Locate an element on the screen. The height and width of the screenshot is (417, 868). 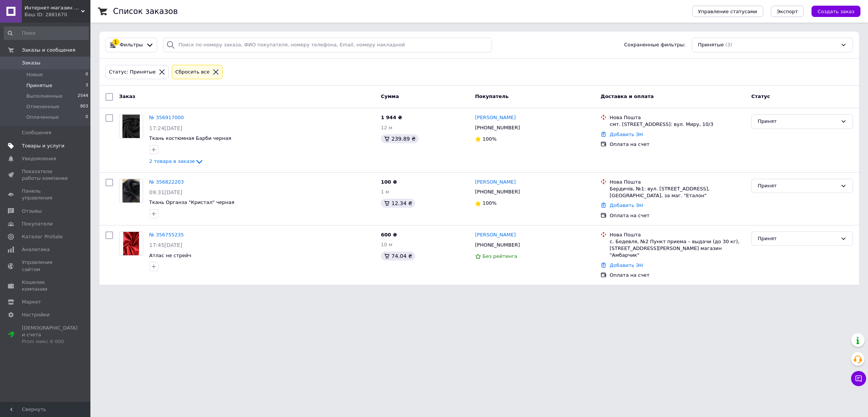
input: Поиск по номеру заказа, ФИО покупателя, номеру телефона, Email, номеру накладной is located at coordinates (327, 45).